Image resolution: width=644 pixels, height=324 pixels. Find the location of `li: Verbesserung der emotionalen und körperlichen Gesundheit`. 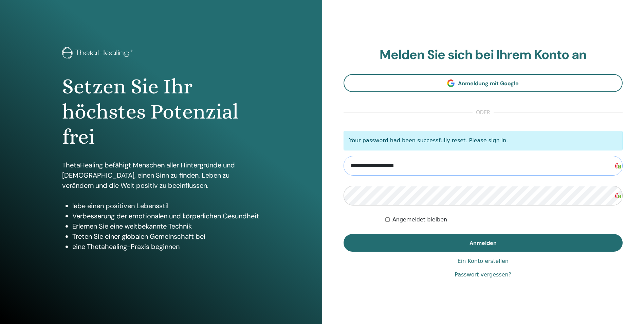

li: Verbesserung der emotionalen und körperlichen Gesundheit is located at coordinates (166, 216).